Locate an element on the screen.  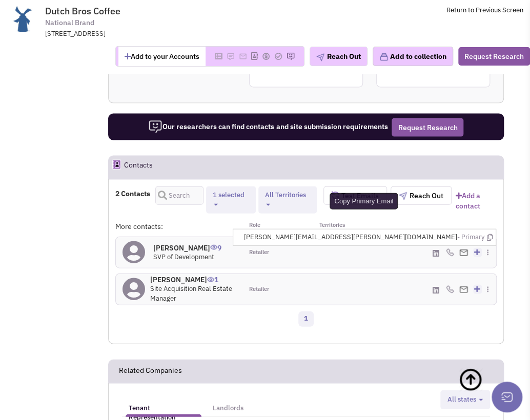
a: Add a contact is located at coordinates (475, 201).